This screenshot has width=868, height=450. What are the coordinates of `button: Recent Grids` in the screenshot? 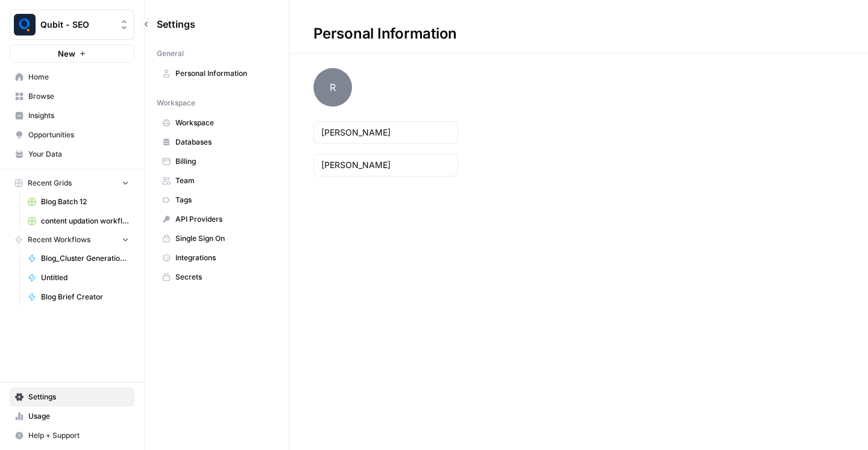 It's located at (71, 183).